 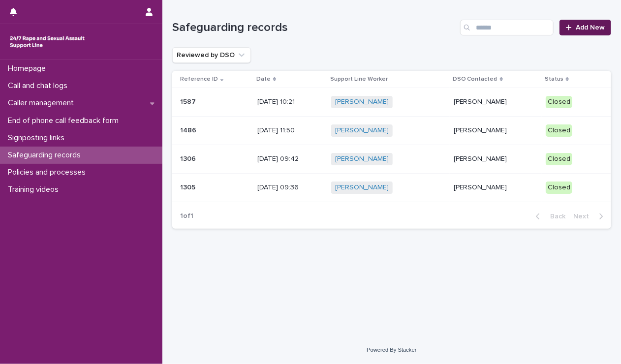 I want to click on button: Next, so click(x=590, y=216).